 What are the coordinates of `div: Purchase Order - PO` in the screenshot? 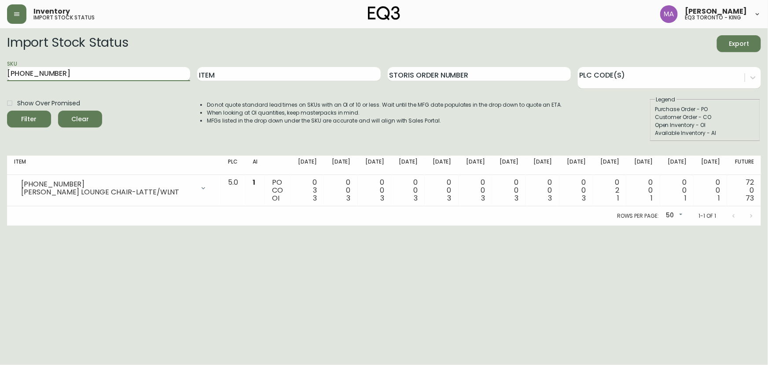 It's located at (705, 109).